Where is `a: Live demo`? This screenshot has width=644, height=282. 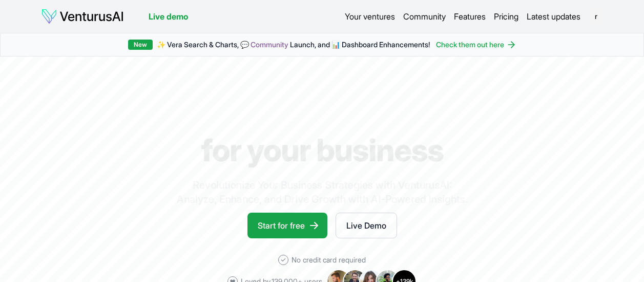 a: Live demo is located at coordinates (168, 16).